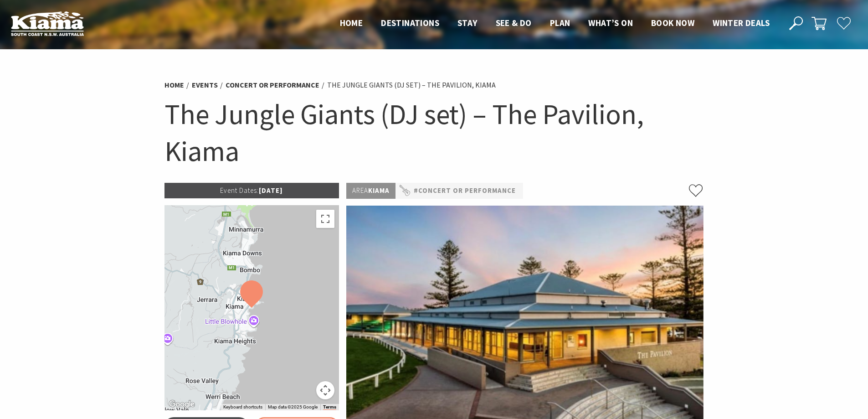 Image resolution: width=868 pixels, height=419 pixels. Describe the element at coordinates (673, 23) in the screenshot. I see `span: Book now` at that location.